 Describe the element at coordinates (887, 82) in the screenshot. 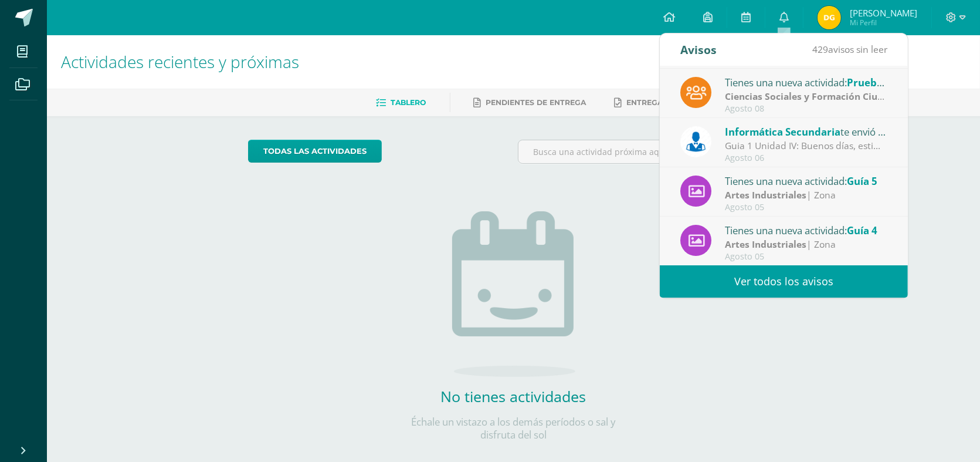

I see `span: Prueba de Logro` at that location.